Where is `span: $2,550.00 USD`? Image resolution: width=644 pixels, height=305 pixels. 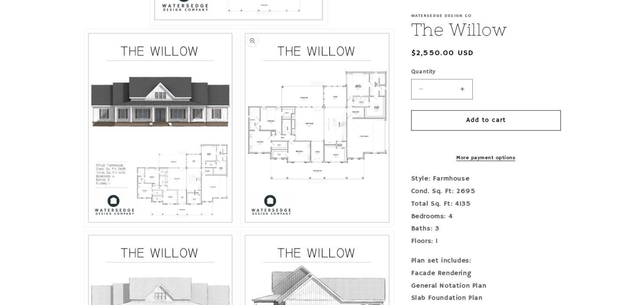
span: $2,550.00 USD is located at coordinates (443, 53).